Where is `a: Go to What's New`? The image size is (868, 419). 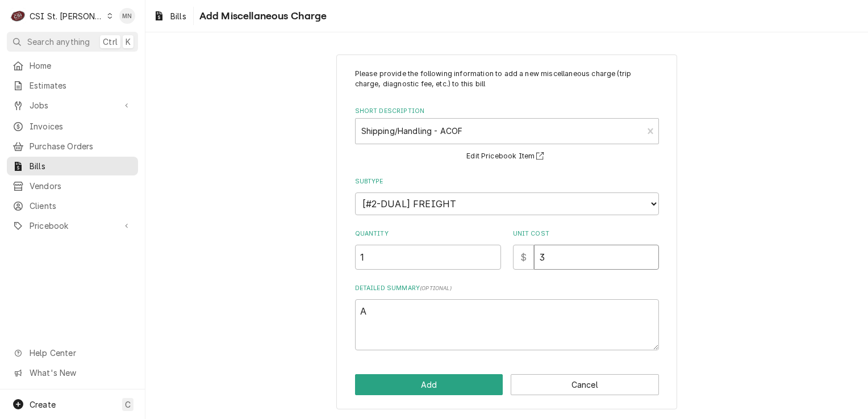 a: Go to What's New is located at coordinates (72, 373).